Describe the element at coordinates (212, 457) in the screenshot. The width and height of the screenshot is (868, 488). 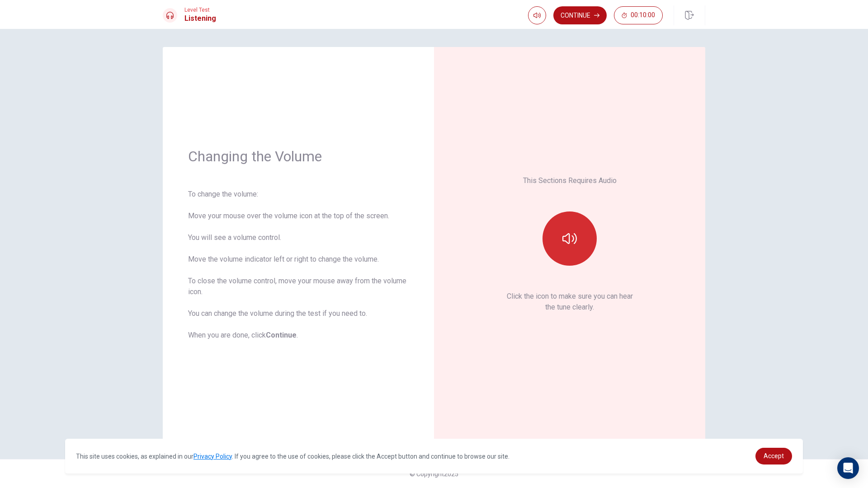
I see `a: Privacy Policy` at that location.